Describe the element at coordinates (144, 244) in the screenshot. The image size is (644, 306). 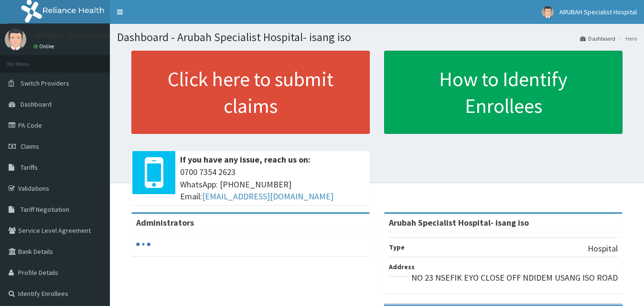
I see `svg: audio-loading` at that location.